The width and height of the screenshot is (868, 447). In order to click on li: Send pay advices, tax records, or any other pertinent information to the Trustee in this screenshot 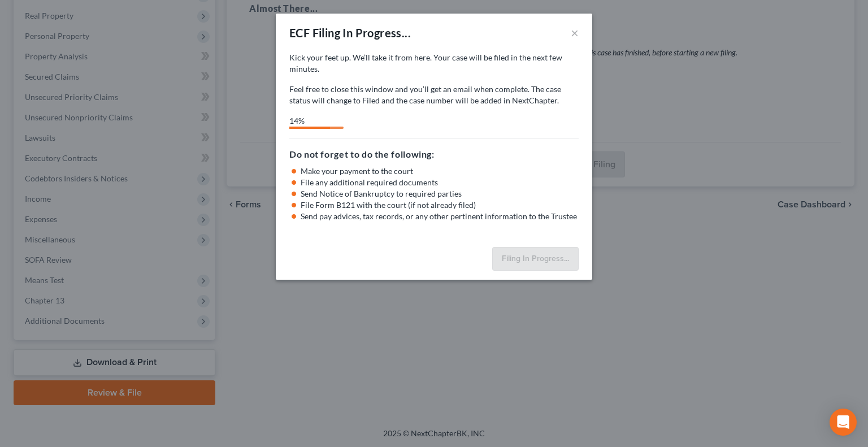, I will do `click(439, 217)`.